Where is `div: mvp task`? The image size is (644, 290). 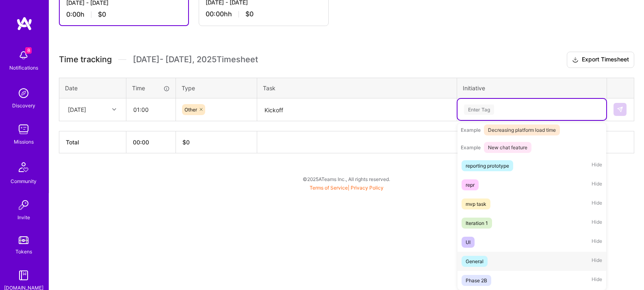 div: mvp task is located at coordinates (476, 204).